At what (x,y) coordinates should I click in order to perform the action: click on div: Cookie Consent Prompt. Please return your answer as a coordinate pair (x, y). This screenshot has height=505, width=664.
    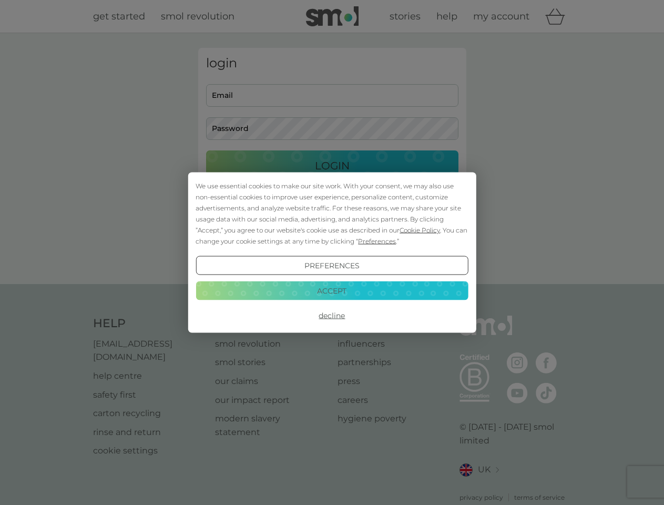
    Looking at the image, I should click on (332, 252).